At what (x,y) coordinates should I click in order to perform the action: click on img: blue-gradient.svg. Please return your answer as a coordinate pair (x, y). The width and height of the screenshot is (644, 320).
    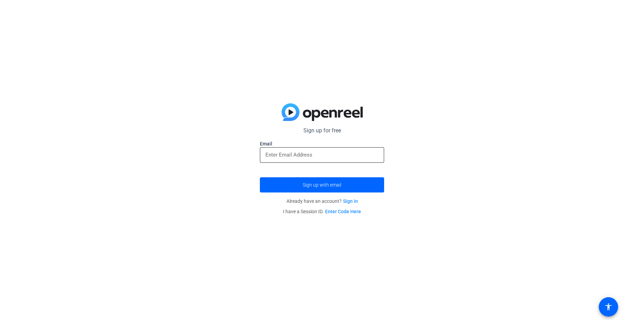
    Looking at the image, I should click on (322, 112).